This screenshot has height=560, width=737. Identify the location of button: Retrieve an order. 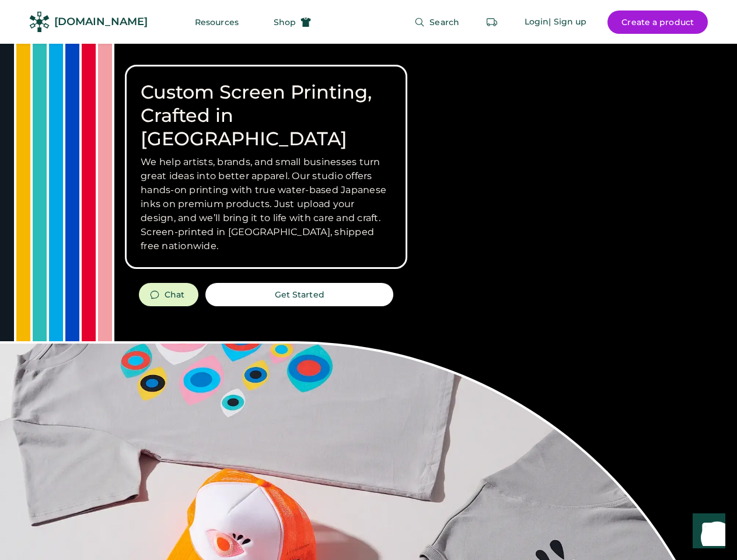
(492, 22).